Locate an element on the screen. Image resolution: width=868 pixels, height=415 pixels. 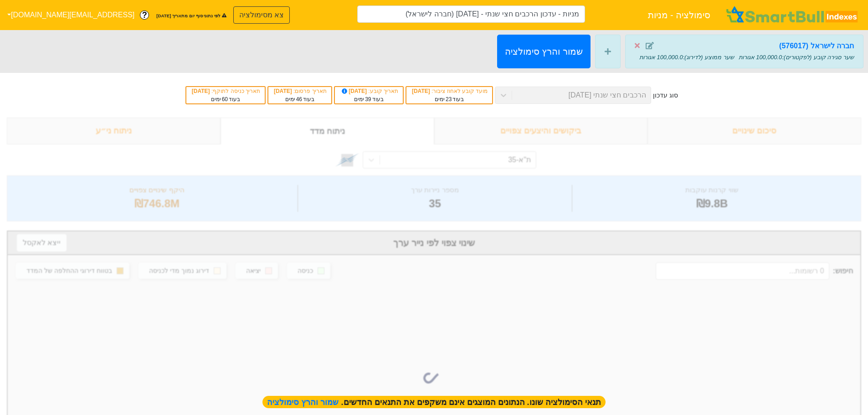
div: בטווח דירוגי ההחלפה של המדד is located at coordinates (69, 271).